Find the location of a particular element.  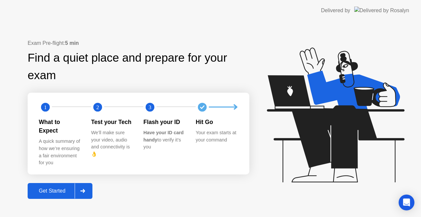

b: 5 min is located at coordinates (72, 43).